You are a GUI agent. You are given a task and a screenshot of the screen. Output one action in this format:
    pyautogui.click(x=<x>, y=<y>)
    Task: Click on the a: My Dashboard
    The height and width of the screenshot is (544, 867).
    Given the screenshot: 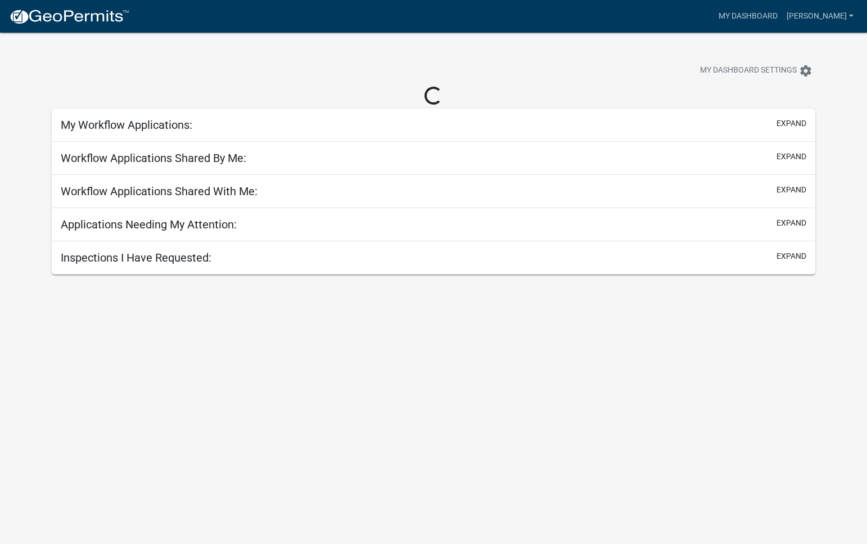 What is the action you would take?
    pyautogui.click(x=748, y=16)
    